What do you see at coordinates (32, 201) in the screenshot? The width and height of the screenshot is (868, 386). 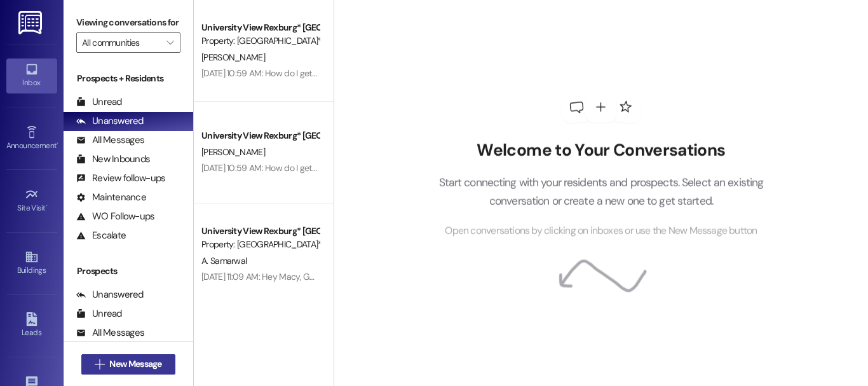 I see `a: Site Visit •` at bounding box center [32, 201].